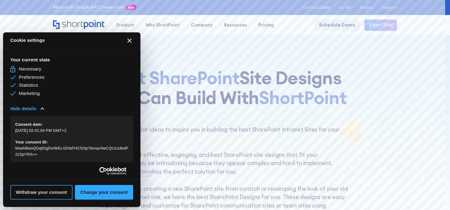  I want to click on button: Withdraw your consent, so click(41, 192).